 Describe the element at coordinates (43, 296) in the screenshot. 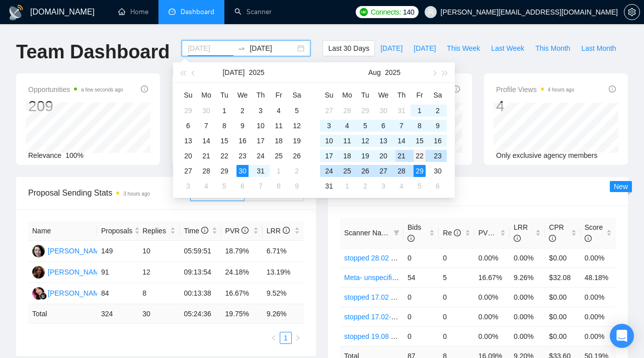

I see `img: gigradar-bm.png` at that location.